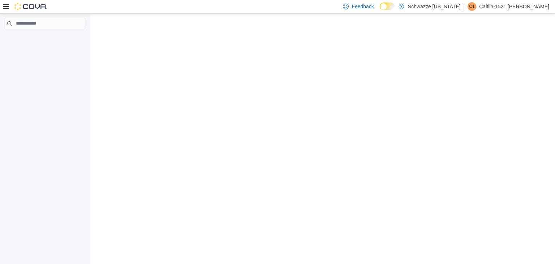 Image resolution: width=555 pixels, height=264 pixels. I want to click on span: Dark Mode, so click(380, 10).